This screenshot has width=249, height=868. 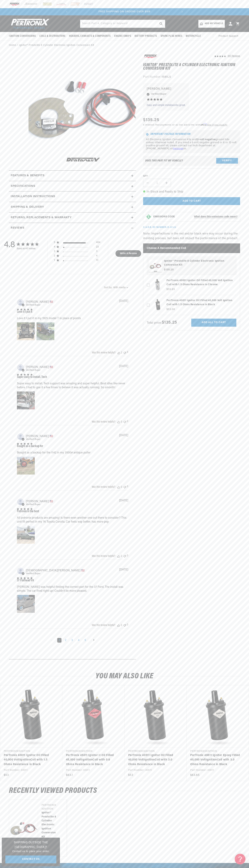 What do you see at coordinates (39, 501) in the screenshot?
I see `span: Avo B.` at bounding box center [39, 501].